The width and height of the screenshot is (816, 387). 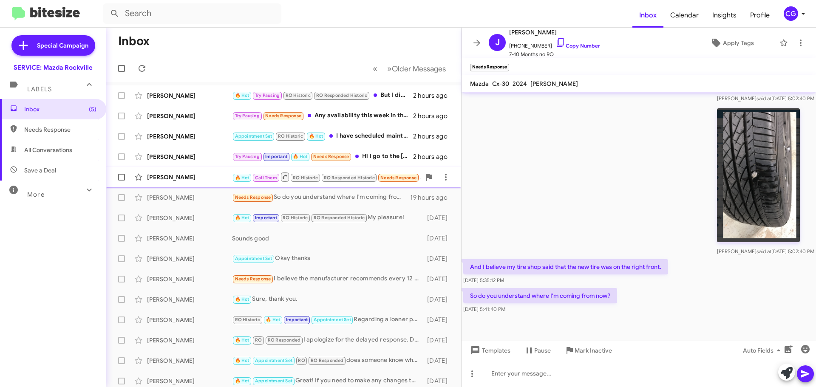 I want to click on button: Pause, so click(x=537, y=351).